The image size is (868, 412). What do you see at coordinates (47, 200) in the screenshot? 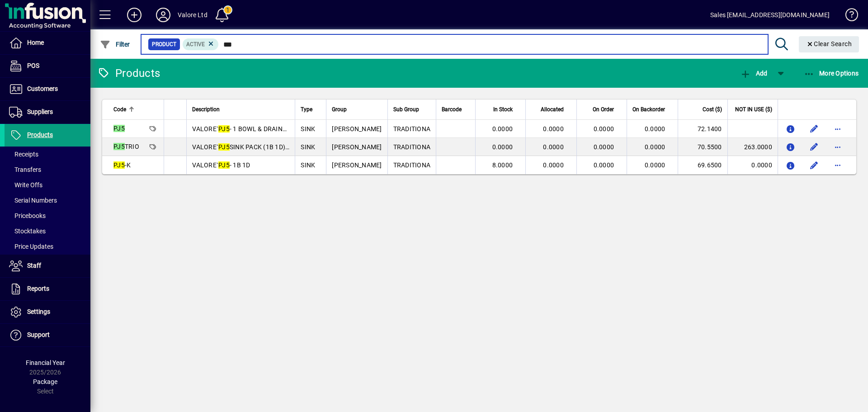
I see `a: Serial Numbers` at bounding box center [47, 200].